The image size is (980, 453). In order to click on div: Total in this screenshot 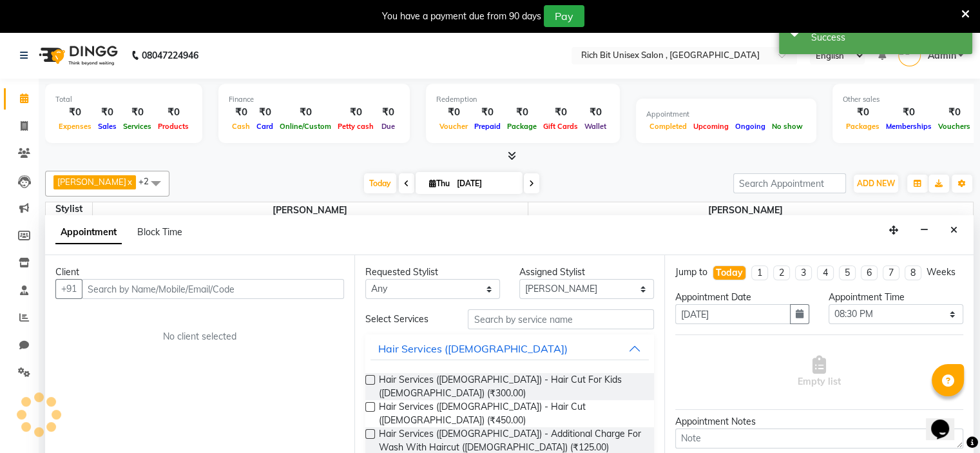, I will do `click(124, 99)`.